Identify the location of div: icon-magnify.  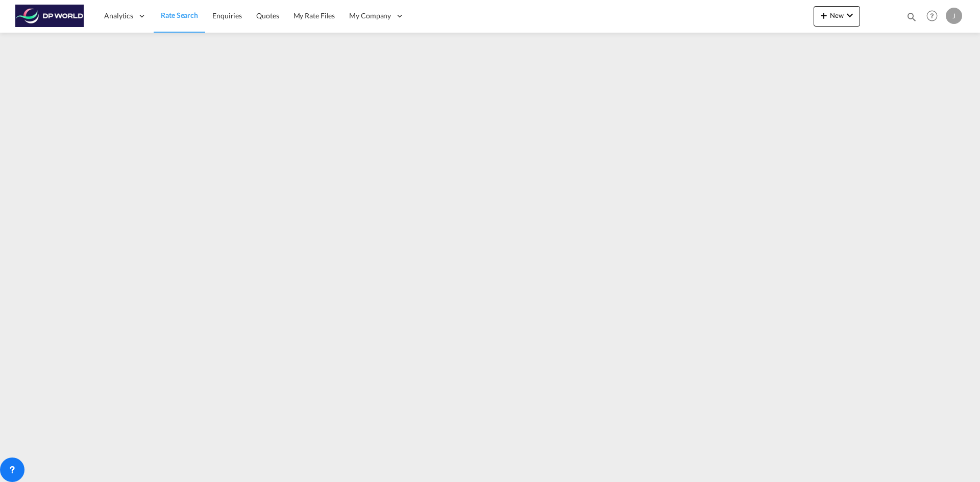
(911, 19).